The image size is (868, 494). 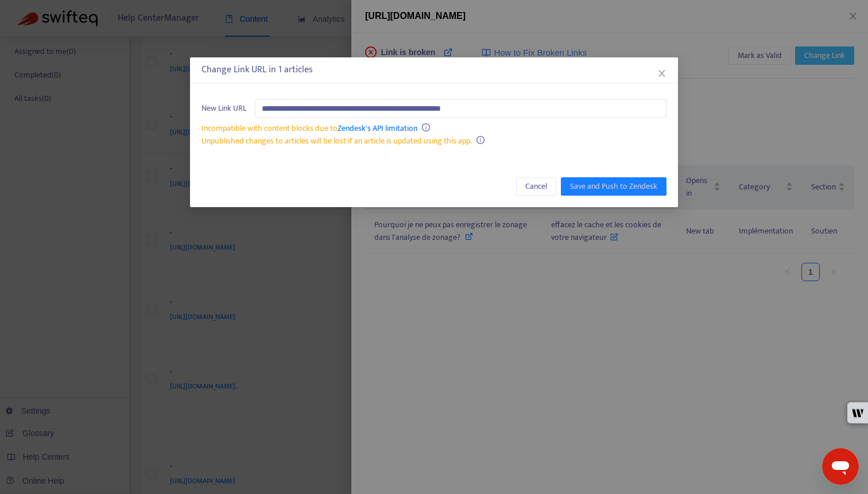 I want to click on div: Change Link URL in 1 articles, so click(x=434, y=70).